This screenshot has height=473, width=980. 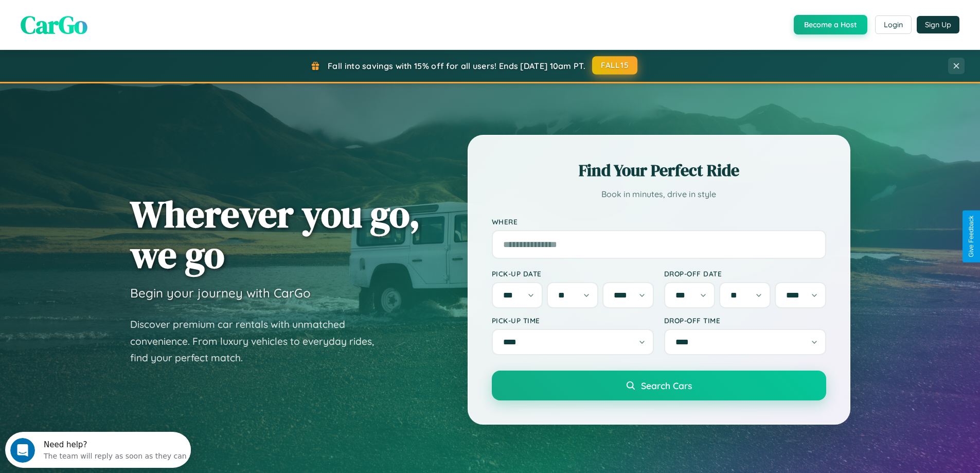 I want to click on span: CarGo, so click(x=54, y=25).